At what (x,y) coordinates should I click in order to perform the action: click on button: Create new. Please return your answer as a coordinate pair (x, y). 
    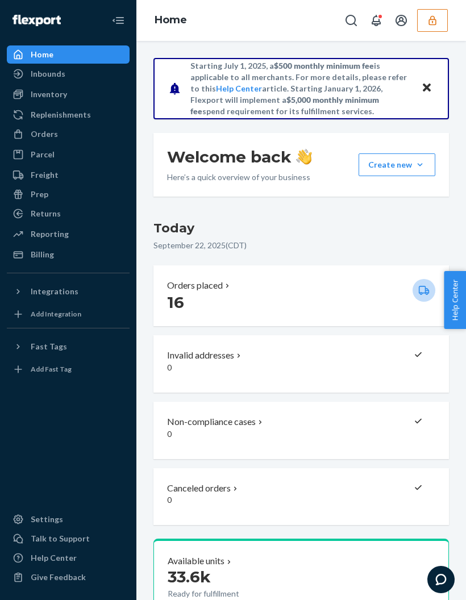
    Looking at the image, I should click on (397, 165).